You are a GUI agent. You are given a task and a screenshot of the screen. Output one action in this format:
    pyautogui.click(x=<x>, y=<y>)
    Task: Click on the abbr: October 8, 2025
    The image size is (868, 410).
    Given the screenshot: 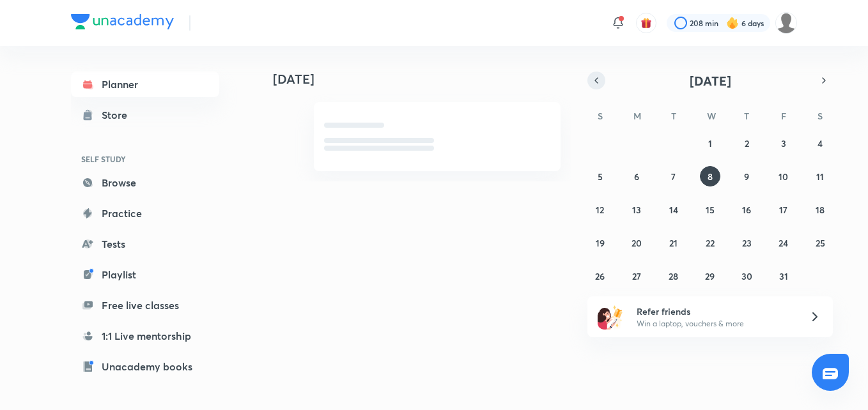 What is the action you would take?
    pyautogui.click(x=710, y=176)
    